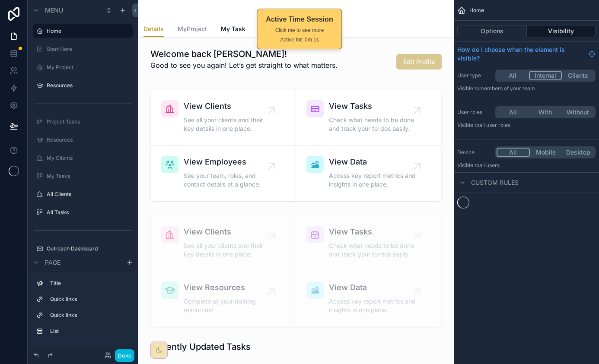  Describe the element at coordinates (88, 331) in the screenshot. I see `label: List` at that location.